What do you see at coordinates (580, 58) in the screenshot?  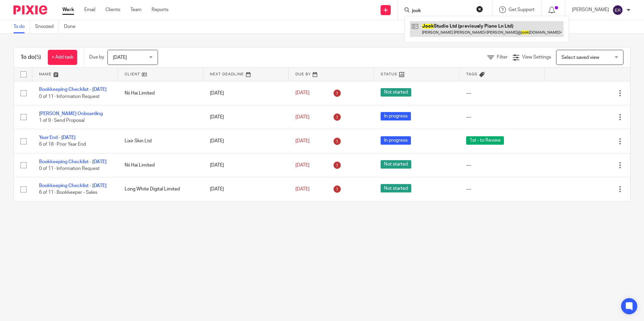 I see `span: Select saved view` at bounding box center [580, 58].